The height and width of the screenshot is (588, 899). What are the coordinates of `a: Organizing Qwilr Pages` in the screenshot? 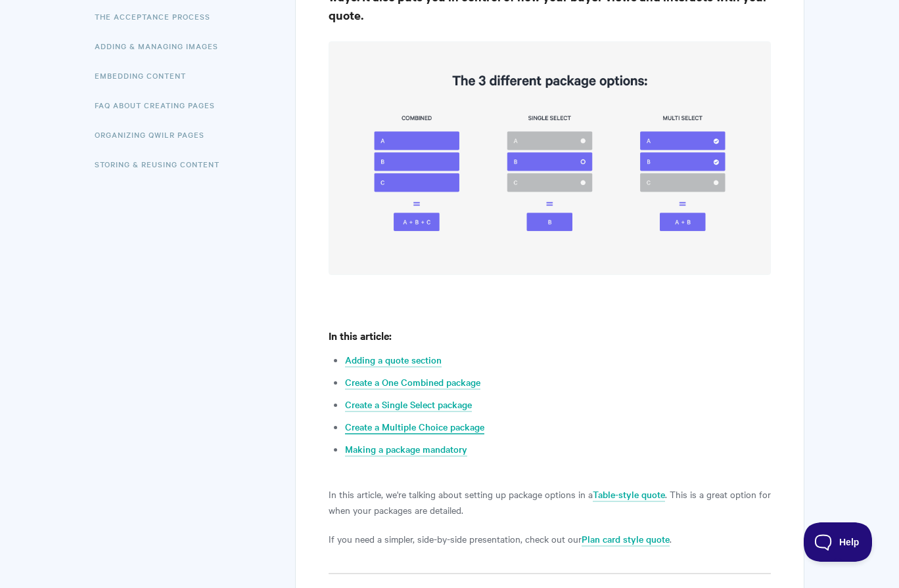 It's located at (154, 135).